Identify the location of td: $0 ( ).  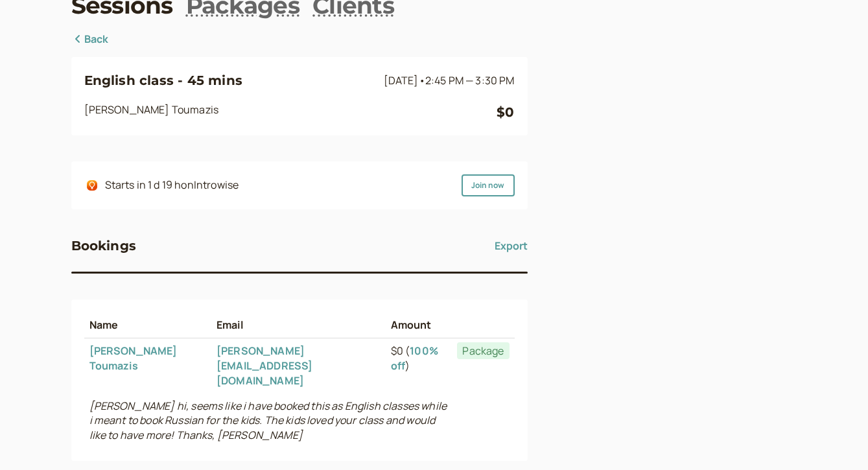
(419, 366).